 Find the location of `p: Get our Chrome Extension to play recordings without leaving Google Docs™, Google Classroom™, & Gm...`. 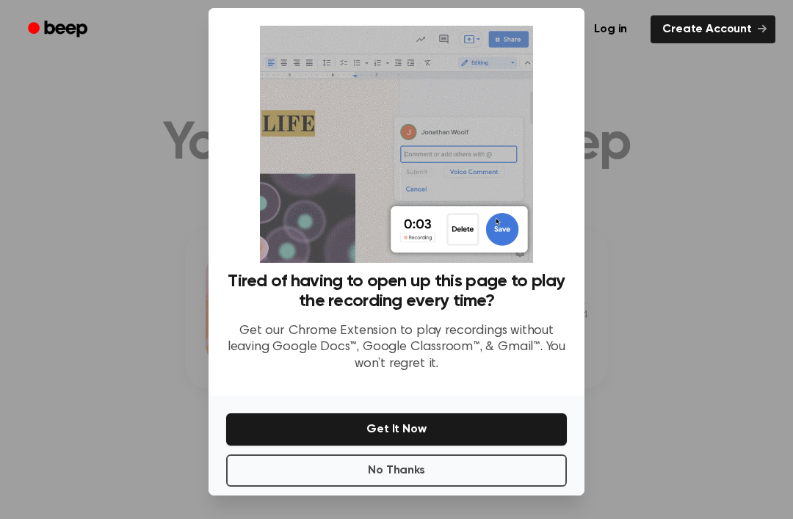

p: Get our Chrome Extension to play recordings without leaving Google Docs™, Google Classroom™, & Gm... is located at coordinates (396, 348).